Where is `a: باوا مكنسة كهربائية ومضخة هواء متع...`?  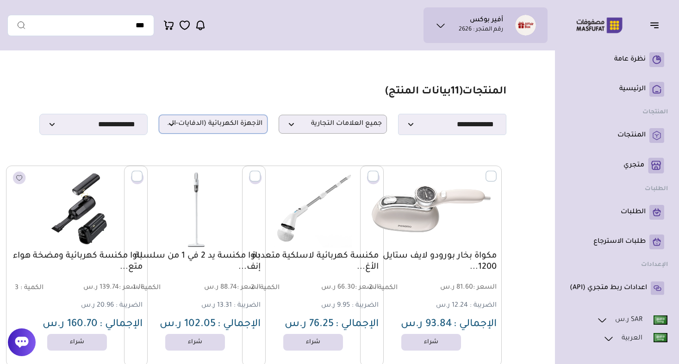
a: باوا مكنسة كهربائية ومضخة هواء متع... is located at coordinates (77, 262).